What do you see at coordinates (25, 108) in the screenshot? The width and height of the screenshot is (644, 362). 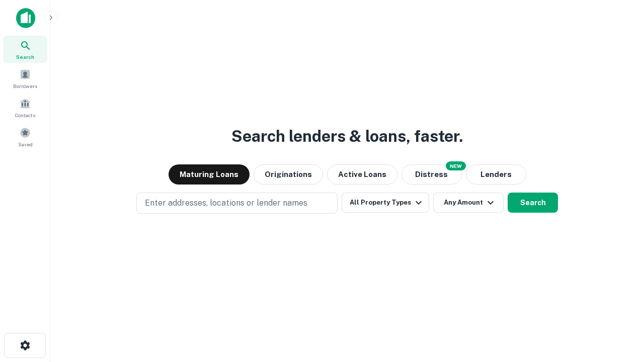 I see `a: Contacts` at bounding box center [25, 108].